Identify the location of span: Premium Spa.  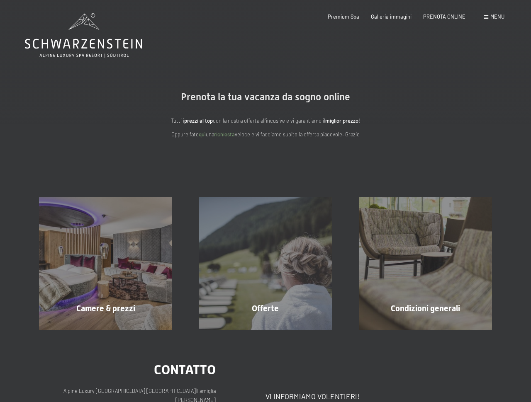
(343, 17).